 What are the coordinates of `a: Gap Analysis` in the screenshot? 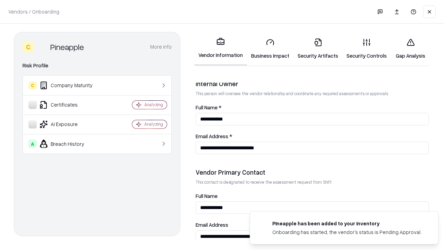 It's located at (410, 49).